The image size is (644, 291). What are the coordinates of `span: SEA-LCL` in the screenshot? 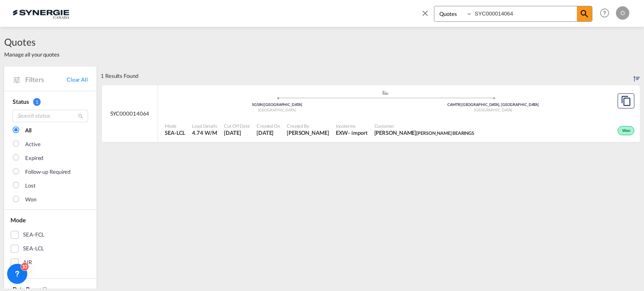 It's located at (175, 133).